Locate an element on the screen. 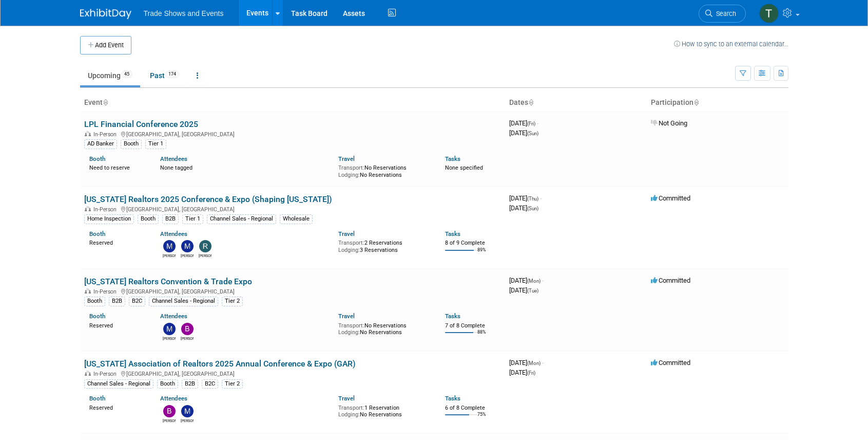  a: Search is located at coordinates (722, 13).